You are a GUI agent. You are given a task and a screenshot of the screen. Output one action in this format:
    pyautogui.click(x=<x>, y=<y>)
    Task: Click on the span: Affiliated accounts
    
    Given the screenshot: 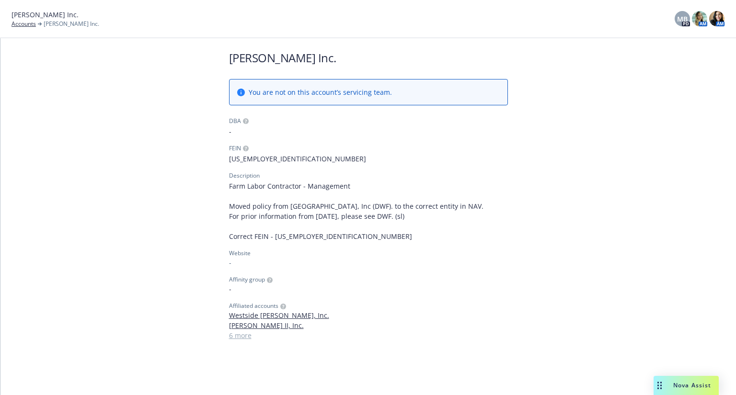 What is the action you would take?
    pyautogui.click(x=253, y=306)
    